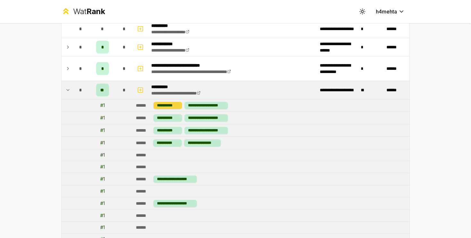 The width and height of the screenshot is (471, 238). What do you see at coordinates (89, 12) in the screenshot?
I see `div: Wat` at bounding box center [89, 12].